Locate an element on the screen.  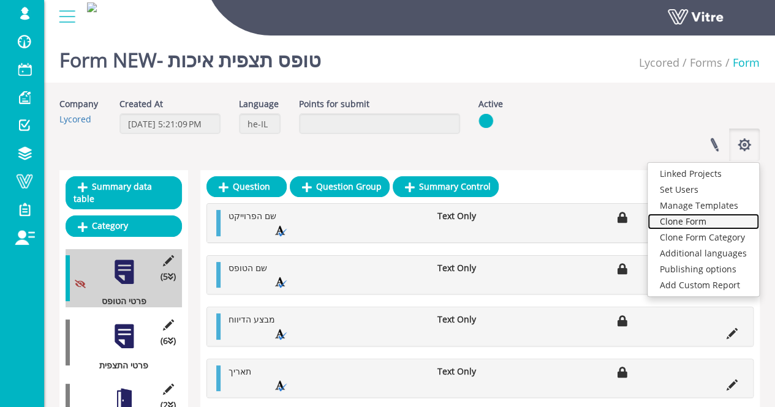
a: Clone Form Category is located at coordinates (703, 238).